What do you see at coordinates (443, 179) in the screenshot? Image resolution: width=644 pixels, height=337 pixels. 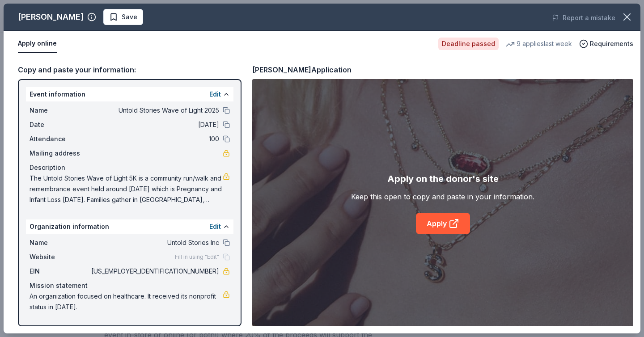 I see `div: Apply on the donor's site` at bounding box center [443, 179].